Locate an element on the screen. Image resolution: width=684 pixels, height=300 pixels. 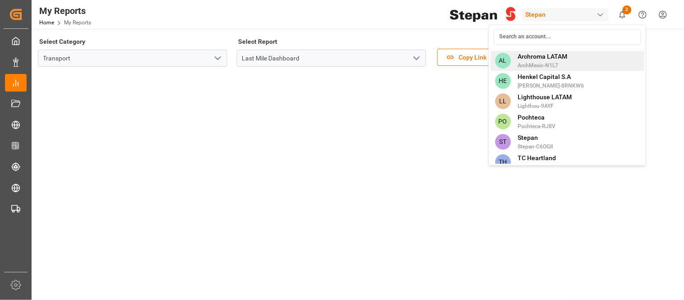
span: Lighthouse LATAM is located at coordinates (545, 97).